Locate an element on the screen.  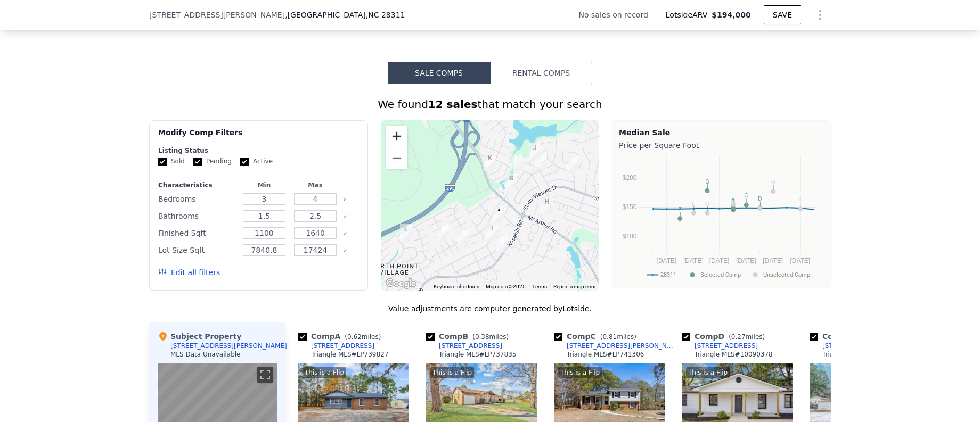
span: Map data ©2025 is located at coordinates (506, 287).